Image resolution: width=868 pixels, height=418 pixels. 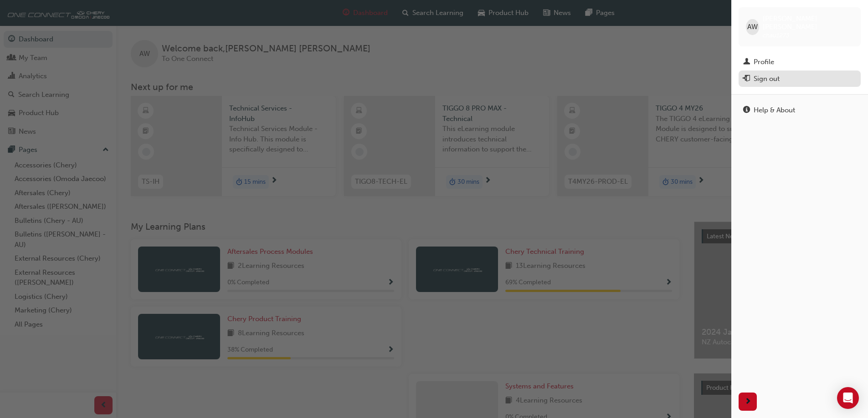 I want to click on span: next-icon, so click(x=748, y=402).